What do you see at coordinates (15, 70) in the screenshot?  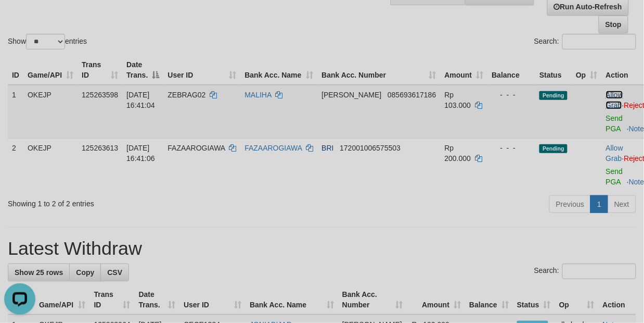 I see `th: ID` at bounding box center [15, 70].